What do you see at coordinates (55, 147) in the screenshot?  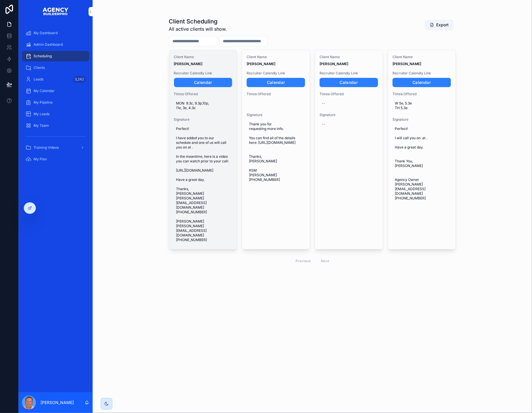 I see `a: Training Videos` at bounding box center [55, 147].